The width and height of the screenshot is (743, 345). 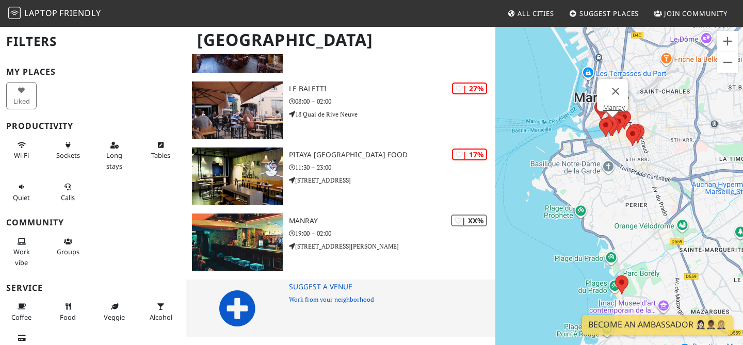 I want to click on span: Long stays, so click(x=114, y=160).